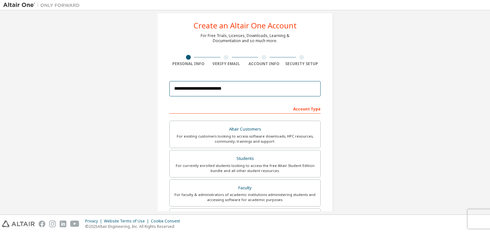  I want to click on div: Create an Altair One Account, so click(245, 26).